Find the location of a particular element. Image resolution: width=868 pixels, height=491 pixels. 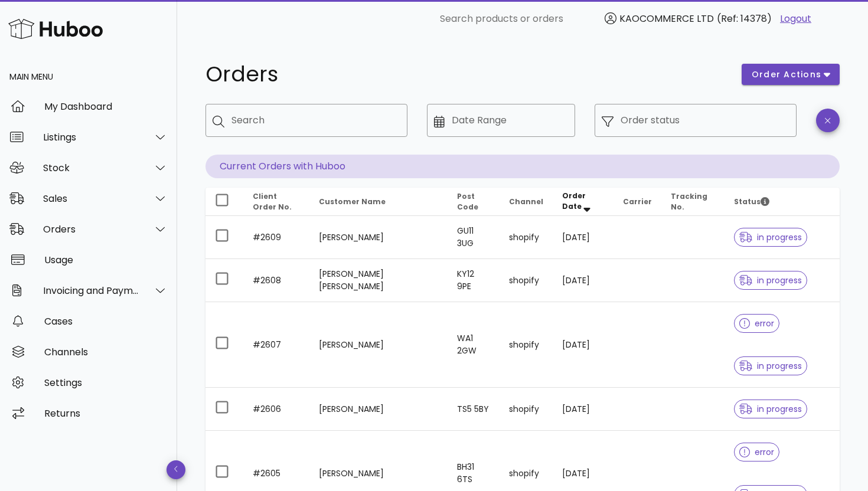

span: Client Order No. is located at coordinates (272, 201).